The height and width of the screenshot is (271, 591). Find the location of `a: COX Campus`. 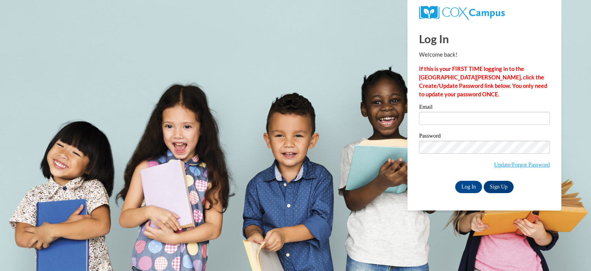

a: COX Campus is located at coordinates (462, 12).